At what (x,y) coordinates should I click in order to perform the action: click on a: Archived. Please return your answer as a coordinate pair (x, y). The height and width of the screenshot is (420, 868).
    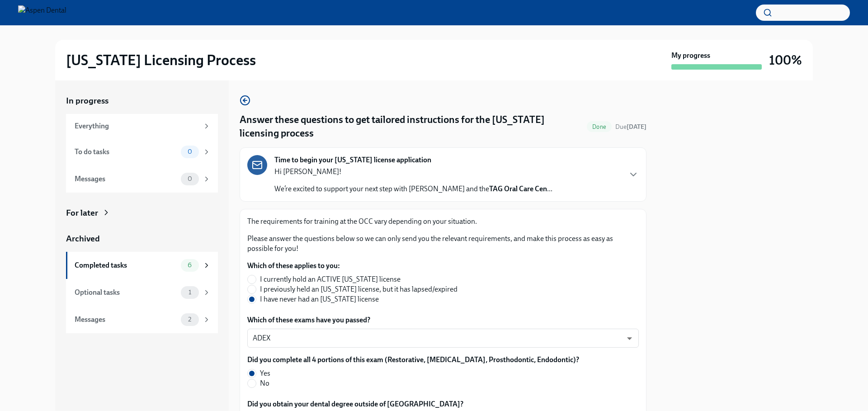
    Looking at the image, I should click on (142, 239).